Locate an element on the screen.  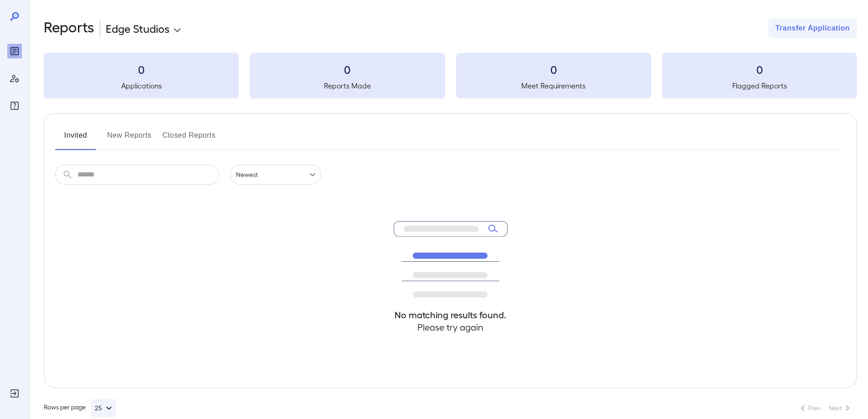
button: New Reports is located at coordinates (129, 139).